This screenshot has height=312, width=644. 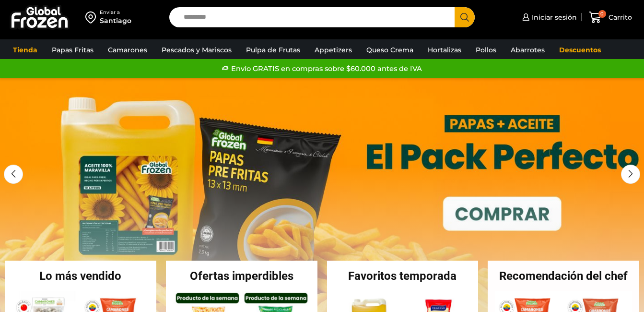 I want to click on a: Descuentos, so click(x=579, y=50).